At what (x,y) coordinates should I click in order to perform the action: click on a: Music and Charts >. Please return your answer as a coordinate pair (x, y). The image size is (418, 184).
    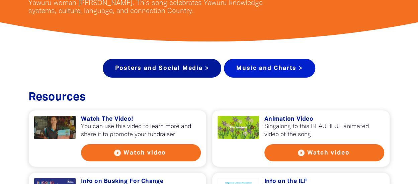
    Looking at the image, I should click on (269, 68).